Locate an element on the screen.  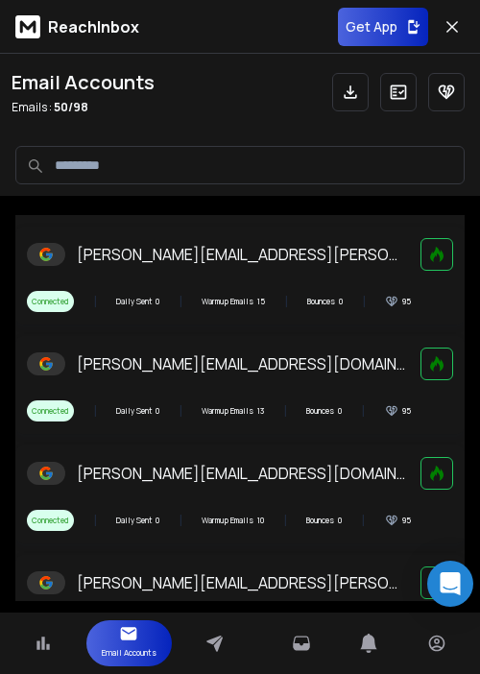
div: 13 is located at coordinates (232, 411).